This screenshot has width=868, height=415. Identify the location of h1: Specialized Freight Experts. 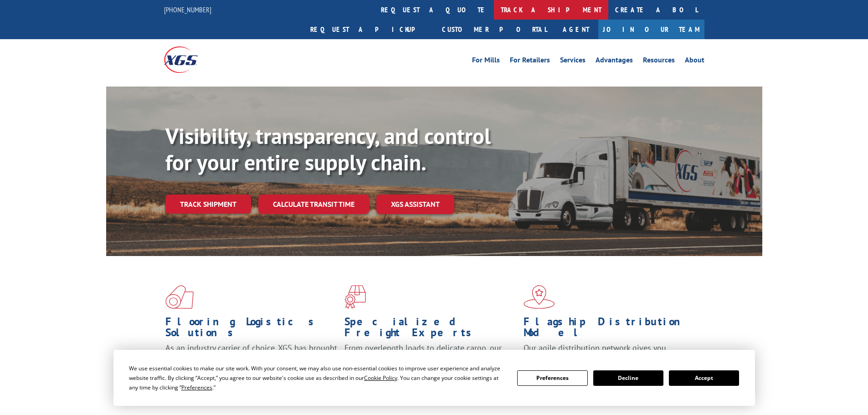
(430, 329).